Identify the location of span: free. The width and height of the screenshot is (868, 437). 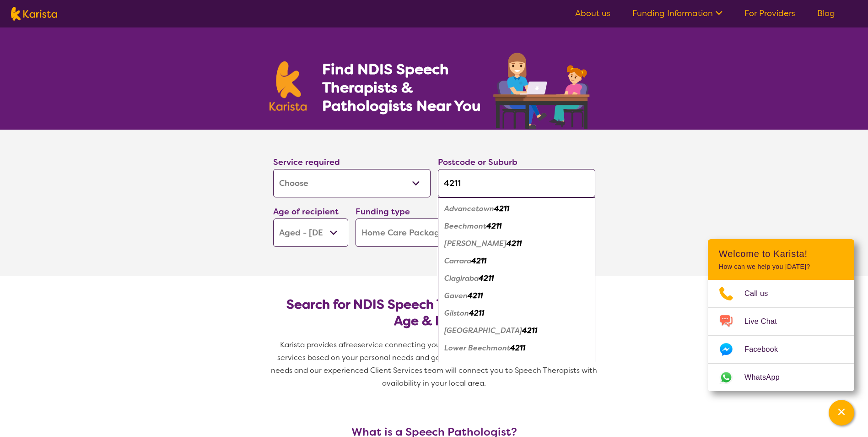
(351, 344).